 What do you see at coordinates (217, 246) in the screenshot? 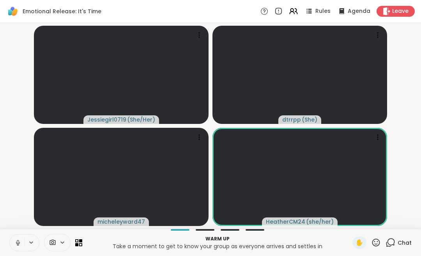
I see `p: Take a moment to get to know your group as everyone arrives and settles in` at bounding box center [217, 246].